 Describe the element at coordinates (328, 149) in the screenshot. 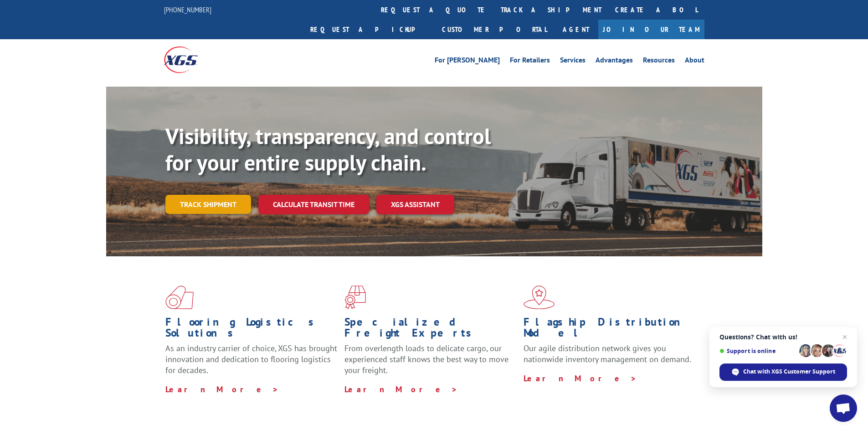

I see `b: Visibility, transparency, and control for your entire supply chain.` at that location.